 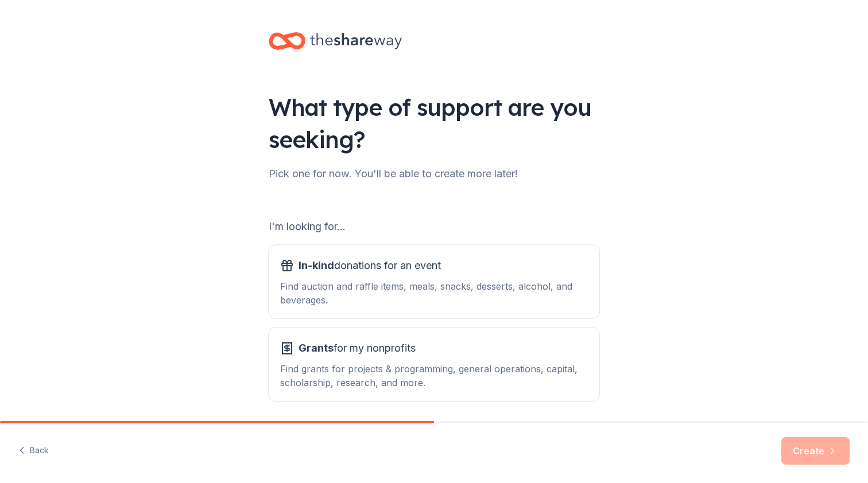 I want to click on div: I'm looking for..., so click(x=434, y=227).